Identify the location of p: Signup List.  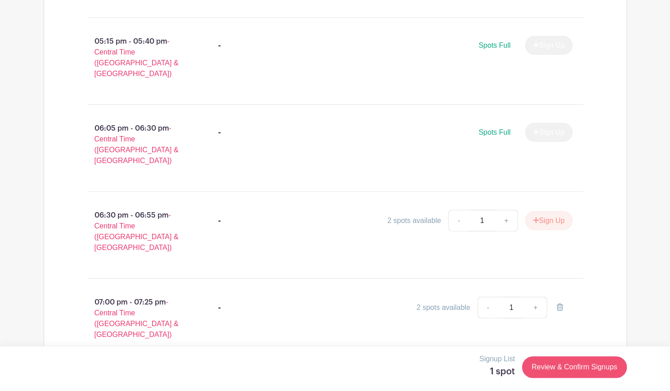
(497, 359).